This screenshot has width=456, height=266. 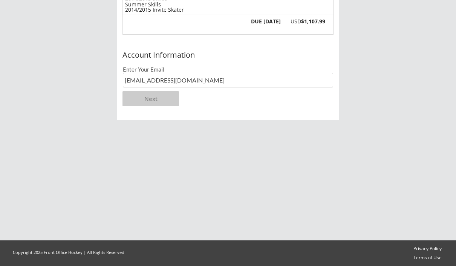 What do you see at coordinates (228, 55) in the screenshot?
I see `div: Account Information` at bounding box center [228, 55].